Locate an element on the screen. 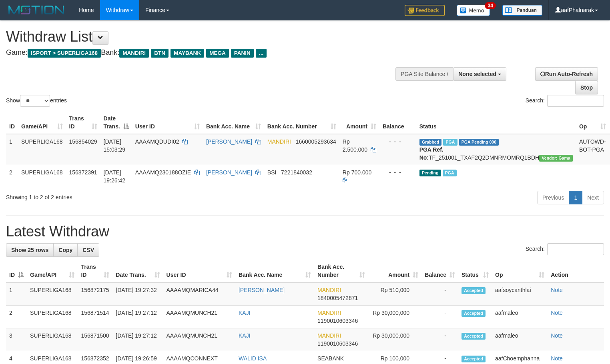 The width and height of the screenshot is (610, 364). th: Balance is located at coordinates (398, 123).